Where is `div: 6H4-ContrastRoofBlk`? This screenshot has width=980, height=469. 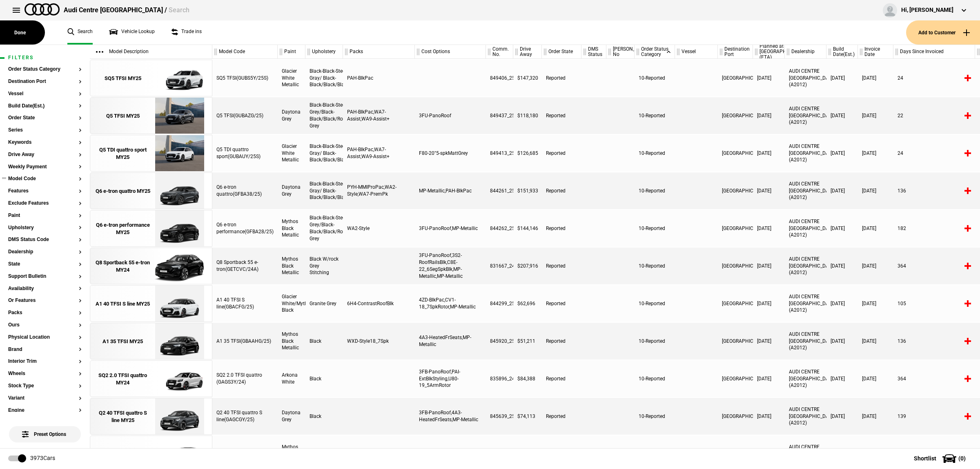
div: 6H4-ContrastRoofBlk is located at coordinates (379, 304).